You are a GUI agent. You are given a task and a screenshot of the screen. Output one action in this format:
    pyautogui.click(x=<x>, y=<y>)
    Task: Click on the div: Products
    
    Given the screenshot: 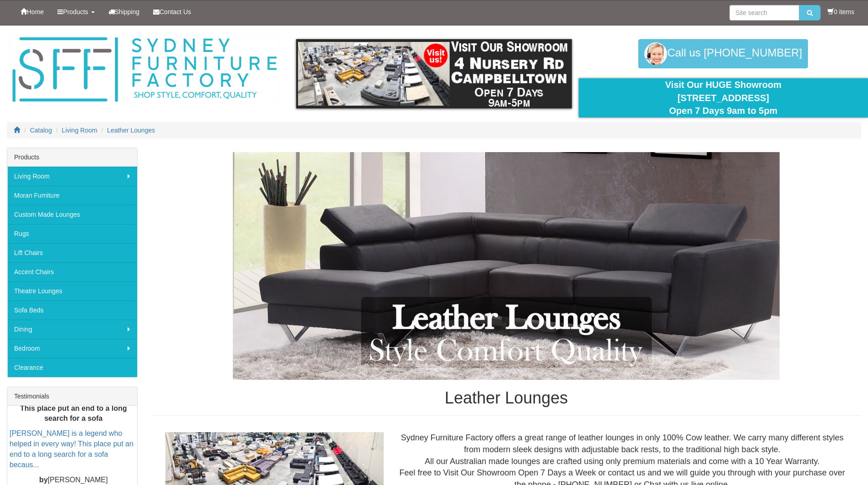 What is the action you would take?
    pyautogui.click(x=72, y=158)
    